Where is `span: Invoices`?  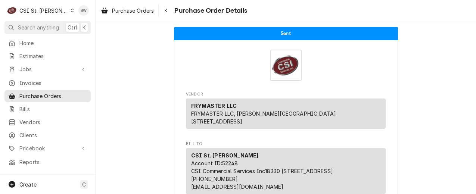
span: Invoices is located at coordinates (53, 83).